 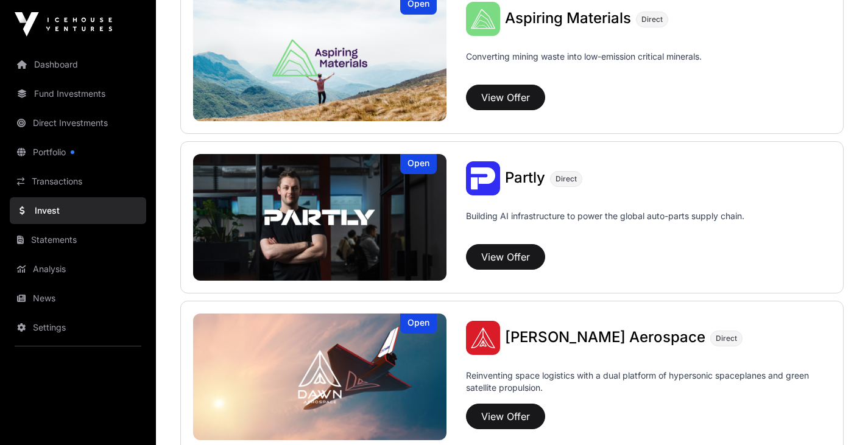 What do you see at coordinates (568, 19) in the screenshot?
I see `a: Aspiring Materials` at bounding box center [568, 19].